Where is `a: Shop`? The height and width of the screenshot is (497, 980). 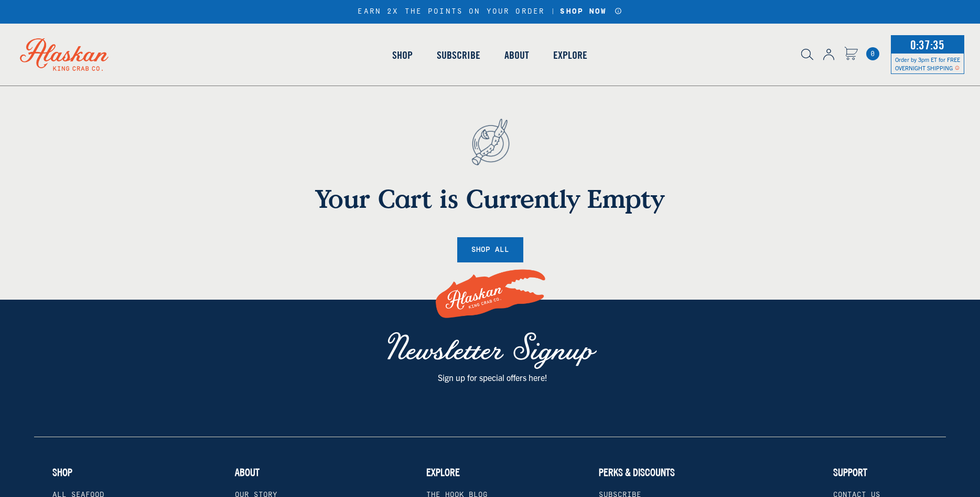 a: Shop is located at coordinates (402, 55).